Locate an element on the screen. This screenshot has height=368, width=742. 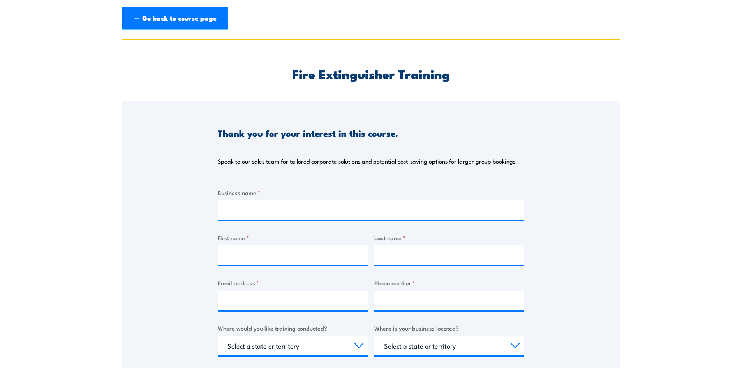
label: Where would you like training conducted? is located at coordinates (293, 328).